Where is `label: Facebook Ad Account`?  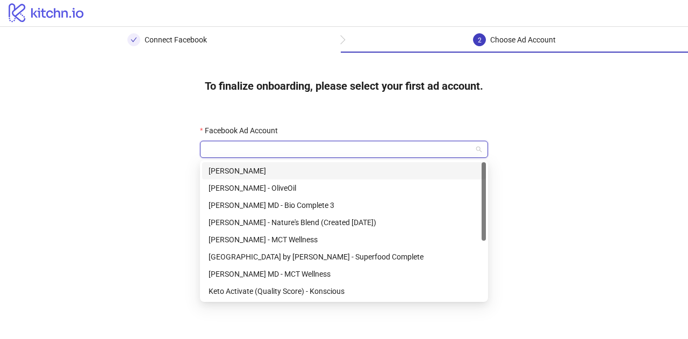
label: Facebook Ad Account is located at coordinates (242, 131).